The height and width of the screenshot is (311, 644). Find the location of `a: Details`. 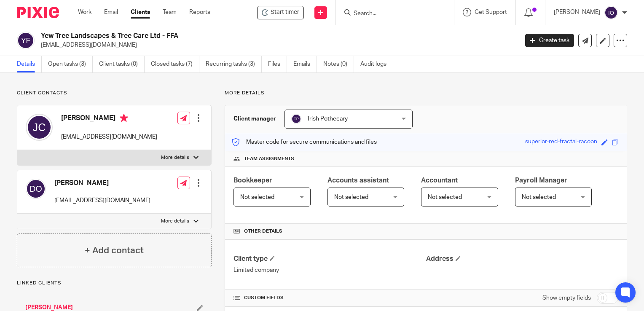

a: Details is located at coordinates (29, 64).